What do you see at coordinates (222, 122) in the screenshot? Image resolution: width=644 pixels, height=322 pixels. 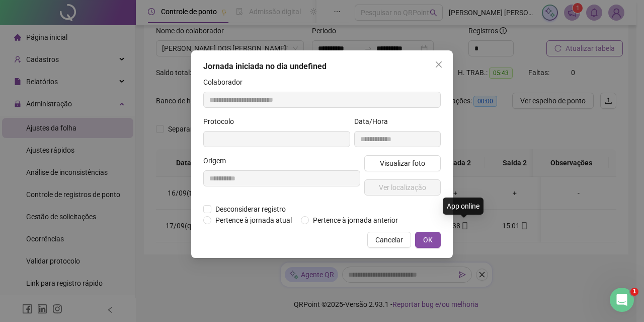 I see `label: Protocolo` at bounding box center [222, 122].